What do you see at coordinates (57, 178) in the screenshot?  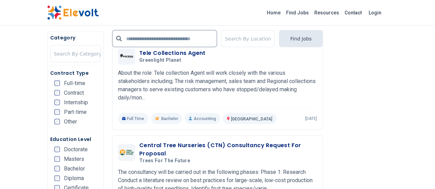 I see `input: Diploma` at bounding box center [57, 178].